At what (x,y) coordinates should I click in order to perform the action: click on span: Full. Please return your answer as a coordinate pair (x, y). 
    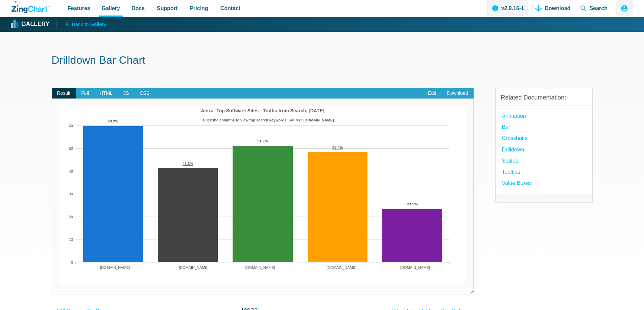
    Looking at the image, I should click on (85, 93).